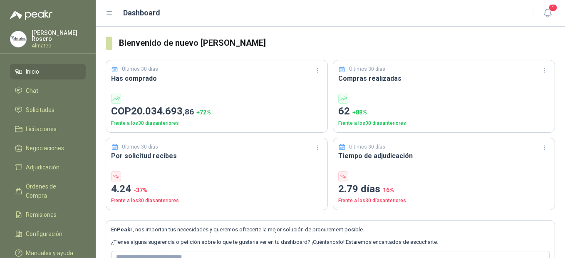 This screenshot has width=565, height=258. What do you see at coordinates (217, 189) in the screenshot?
I see `p: 4.24` at bounding box center [217, 189].